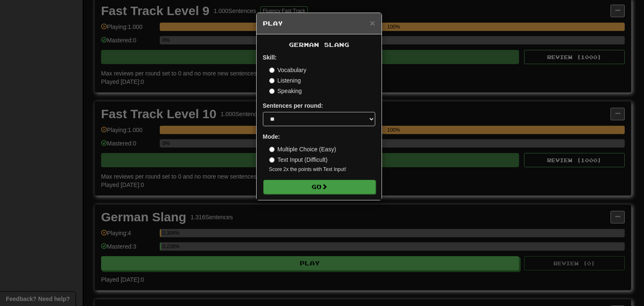  What do you see at coordinates (272, 160) in the screenshot?
I see `input: Text Input (Difficult)` at bounding box center [272, 160].